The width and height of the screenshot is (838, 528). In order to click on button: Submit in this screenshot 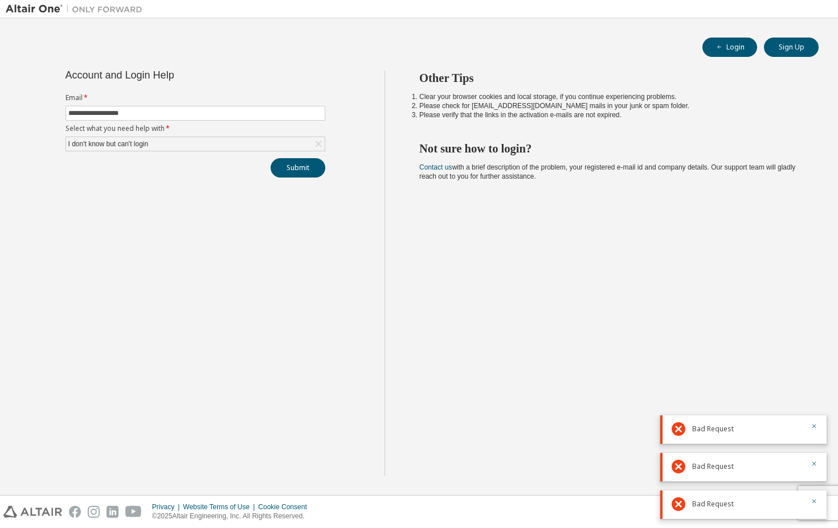, I will do `click(298, 168)`.